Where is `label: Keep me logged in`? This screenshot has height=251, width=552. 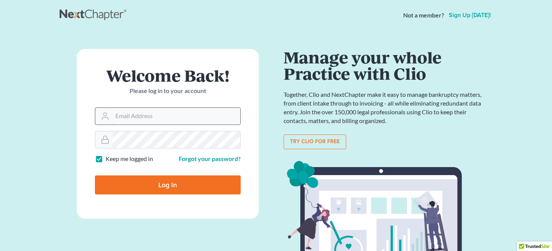 label: Keep me logged in is located at coordinates (129, 159).